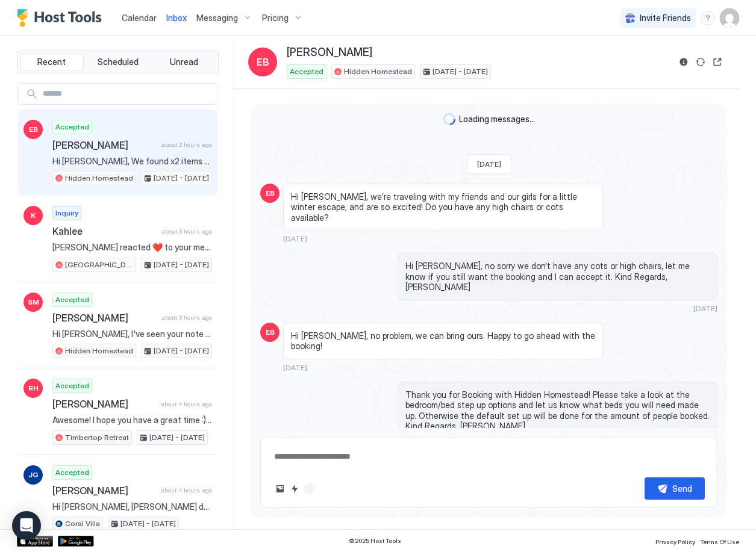  Describe the element at coordinates (117, 62) in the screenshot. I see `div: tab-group` at that location.